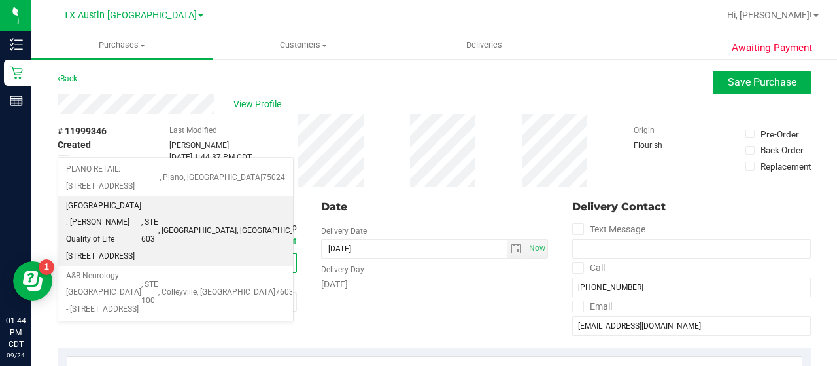  What do you see at coordinates (762, 82) in the screenshot?
I see `span: Save Purchase` at bounding box center [762, 82].